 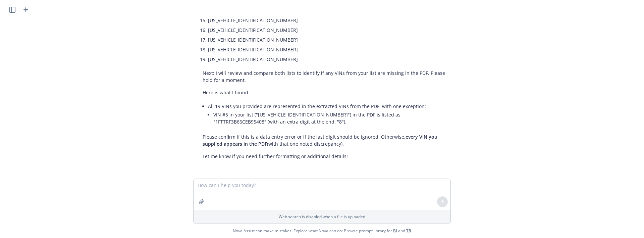 I want to click on a: TR, so click(x=409, y=230).